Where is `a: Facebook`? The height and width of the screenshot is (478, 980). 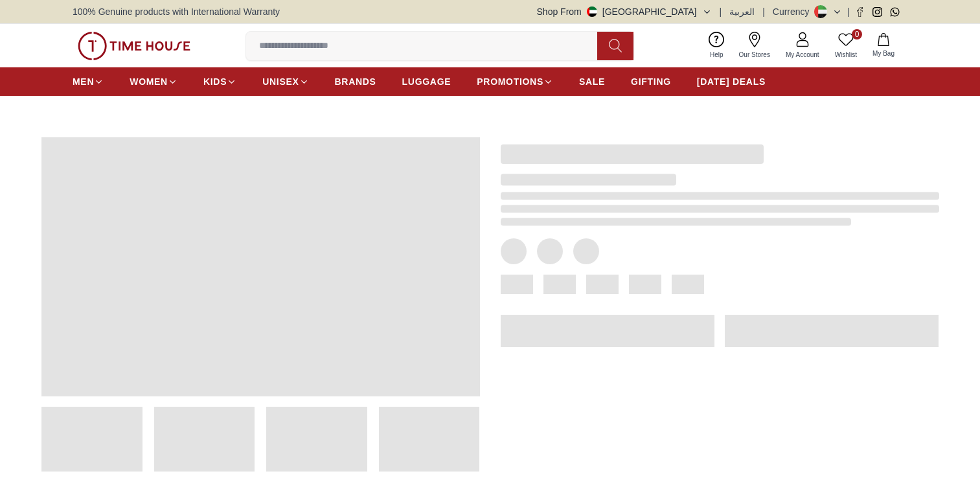 a: Facebook is located at coordinates (860, 12).